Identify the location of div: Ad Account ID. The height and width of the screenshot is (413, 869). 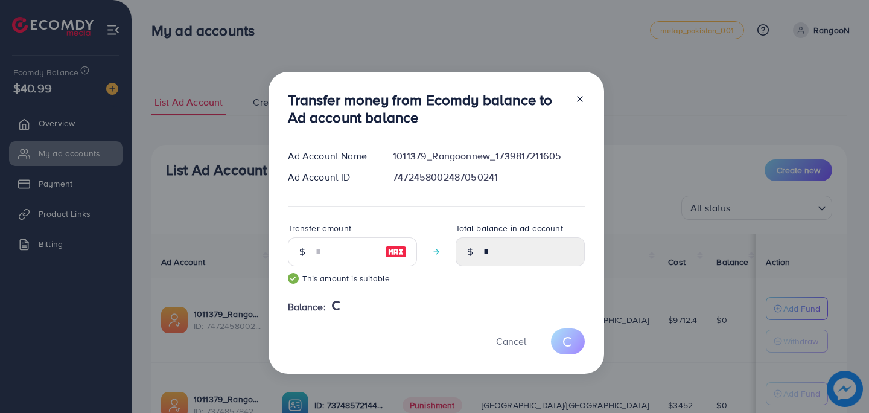
(331, 177).